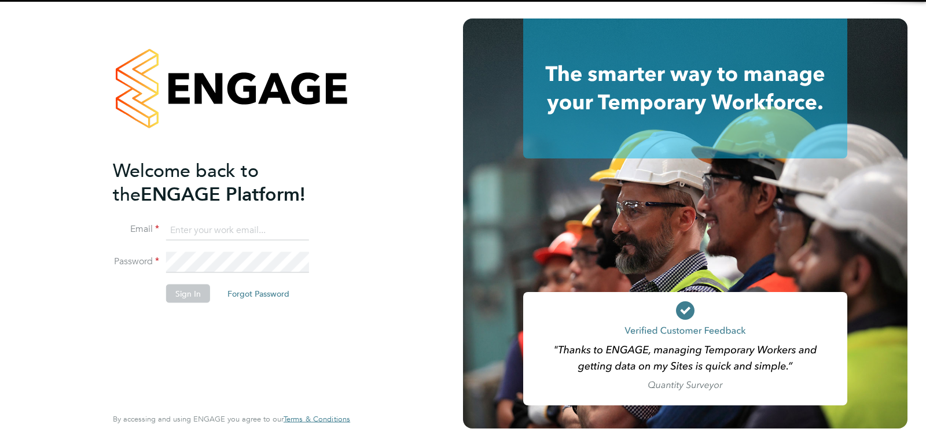 This screenshot has height=447, width=926. What do you see at coordinates (186, 182) in the screenshot?
I see `span: Welcome back to the` at bounding box center [186, 182].